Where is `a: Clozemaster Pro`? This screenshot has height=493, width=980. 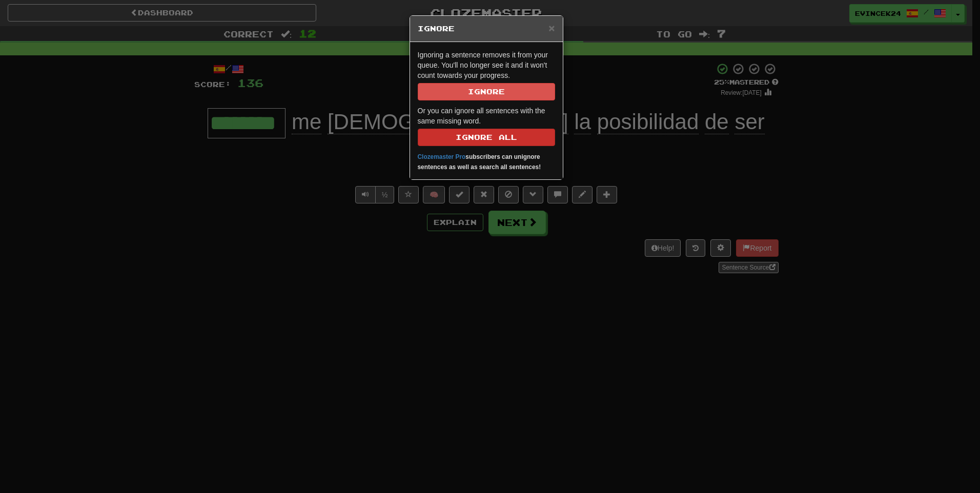
a: Clozemaster Pro is located at coordinates (442, 157).